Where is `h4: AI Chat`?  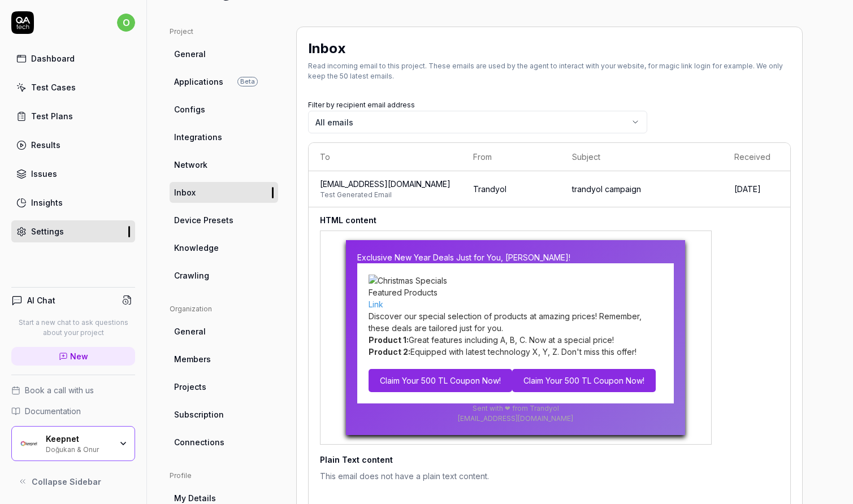
h4: AI Chat is located at coordinates (41, 300).